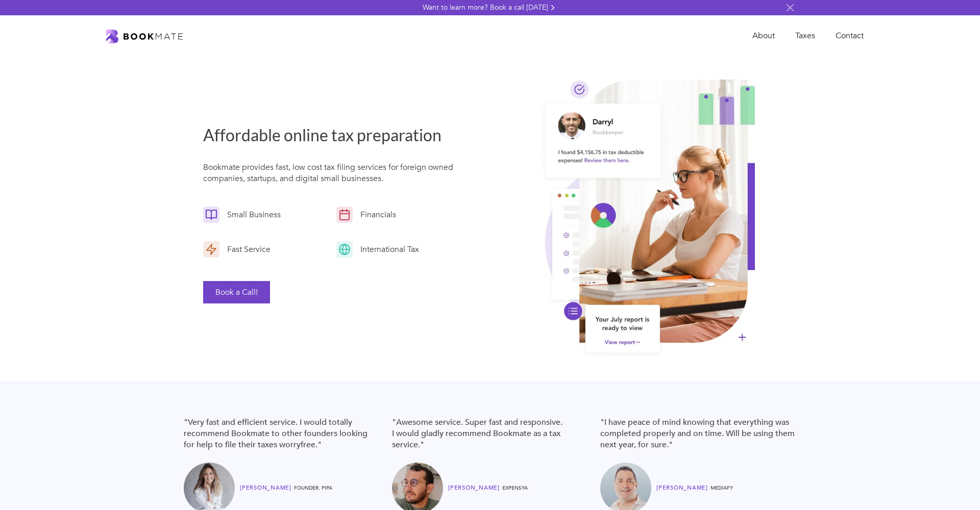  I want to click on div: Expensya, so click(515, 488).